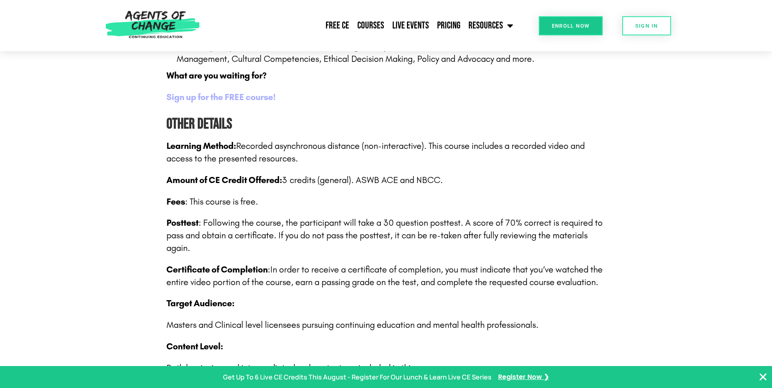 The width and height of the screenshot is (772, 388). I want to click on span: Enroll Now, so click(571, 26).